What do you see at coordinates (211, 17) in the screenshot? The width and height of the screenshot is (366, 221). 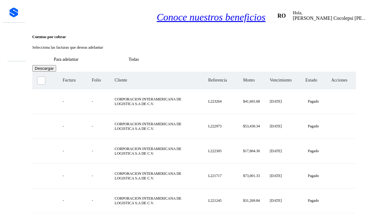 I see `p: Conoce nuestros beneficios` at bounding box center [211, 17].